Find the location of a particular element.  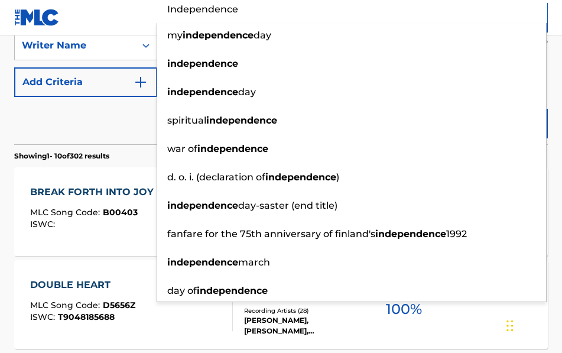

span: 100 % is located at coordinates (404, 309).